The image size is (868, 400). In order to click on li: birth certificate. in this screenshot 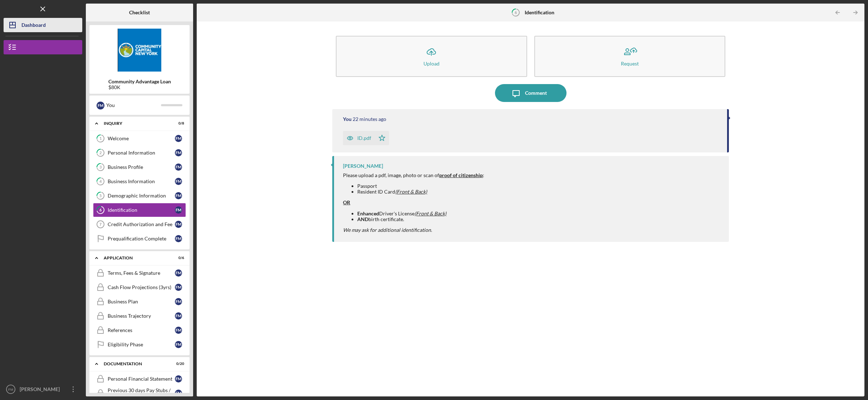, I will do `click(421, 220)`.